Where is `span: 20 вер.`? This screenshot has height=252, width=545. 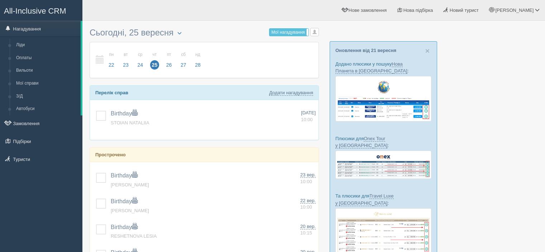 span: 20 вер. is located at coordinates (308, 226).